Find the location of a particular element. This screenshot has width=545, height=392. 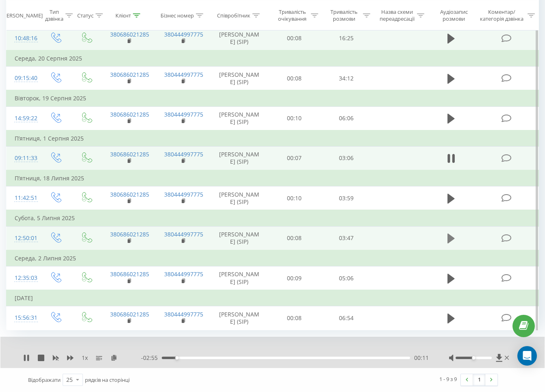

div: Співробітник is located at coordinates (234, 15).